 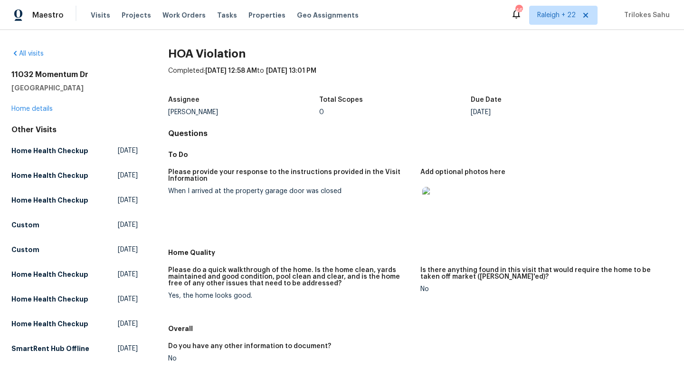 I want to click on h2: HOA Violation, so click(x=420, y=54).